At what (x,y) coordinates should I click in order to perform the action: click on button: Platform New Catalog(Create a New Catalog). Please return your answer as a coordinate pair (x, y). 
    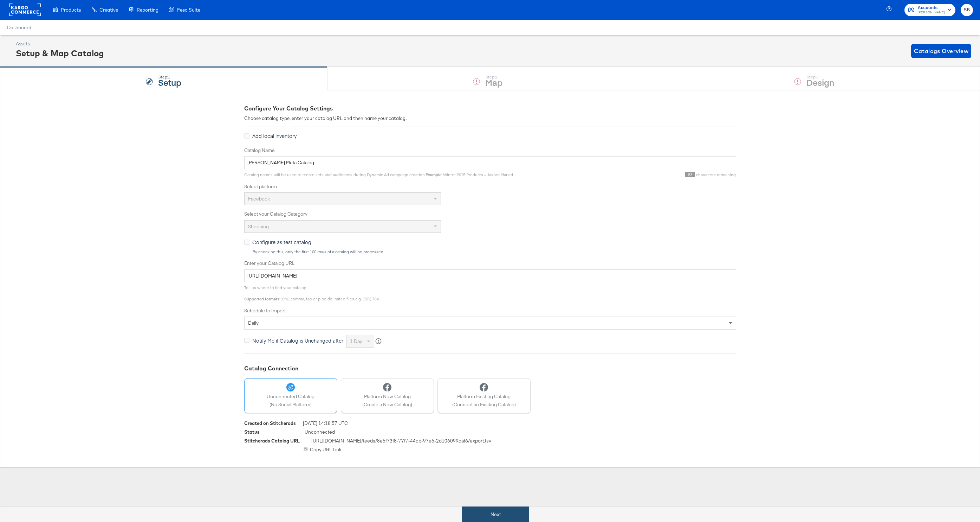
    Looking at the image, I should click on (387, 395).